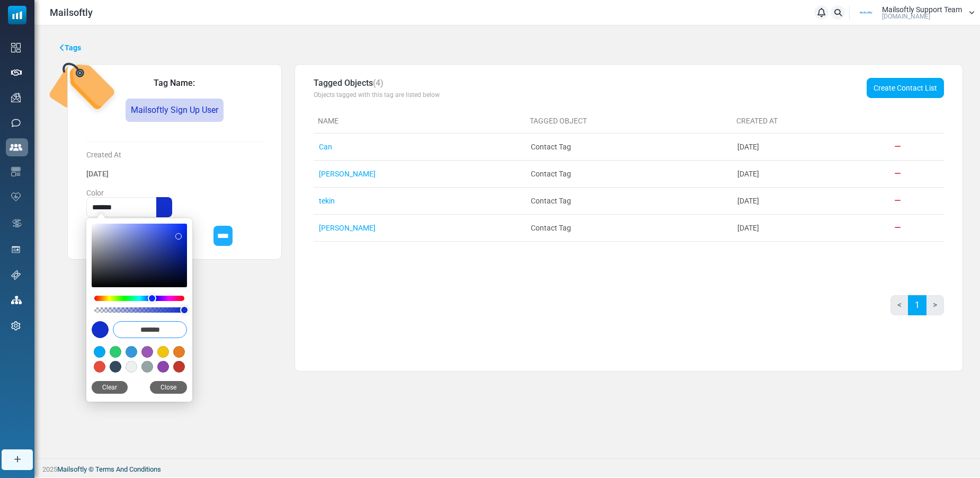 This screenshot has height=478, width=980. I want to click on span: Tagged Objects, so click(349, 83).